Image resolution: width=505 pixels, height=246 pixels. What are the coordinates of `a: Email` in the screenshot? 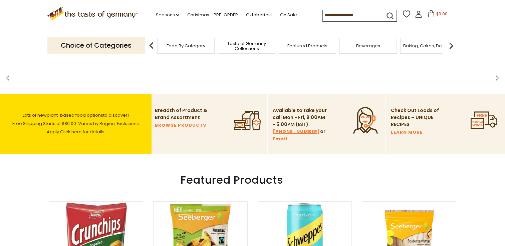 It's located at (280, 139).